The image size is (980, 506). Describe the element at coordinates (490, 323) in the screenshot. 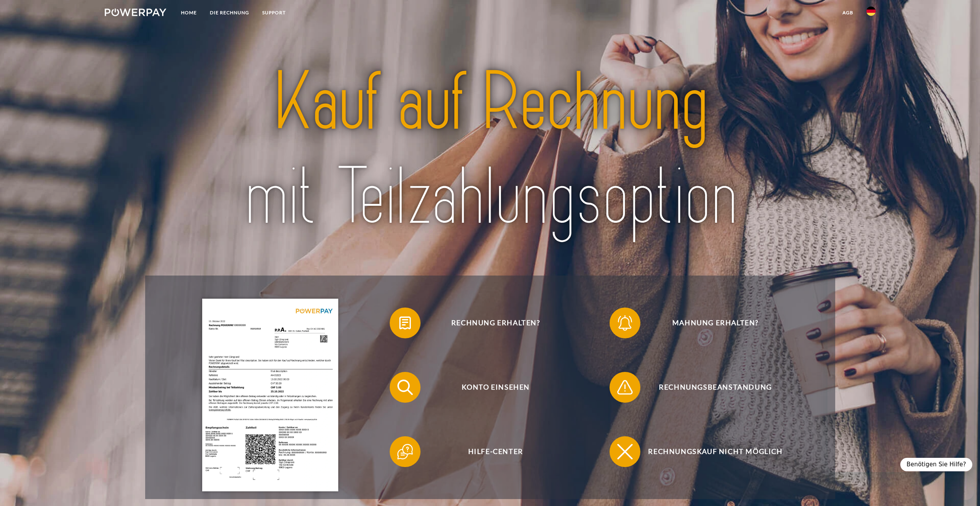

I see `button: Rechnung erhalten?` at that location.